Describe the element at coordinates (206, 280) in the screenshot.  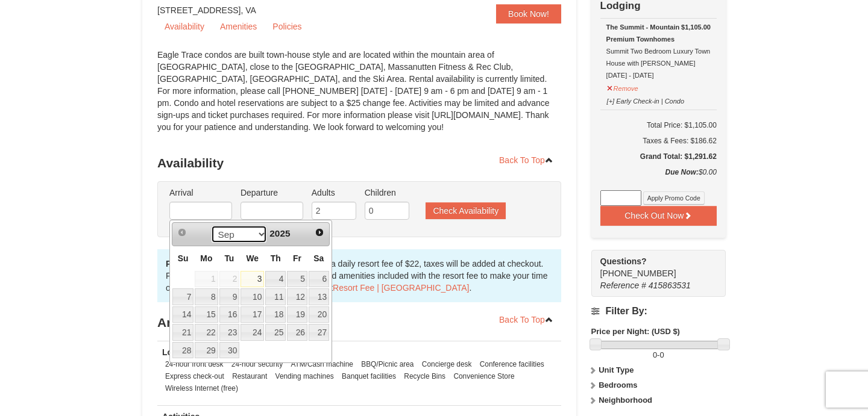
I see `span: 1` at that location.